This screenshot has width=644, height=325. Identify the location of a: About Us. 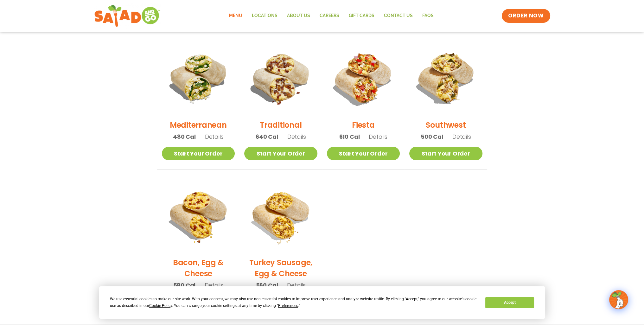
(298, 16).